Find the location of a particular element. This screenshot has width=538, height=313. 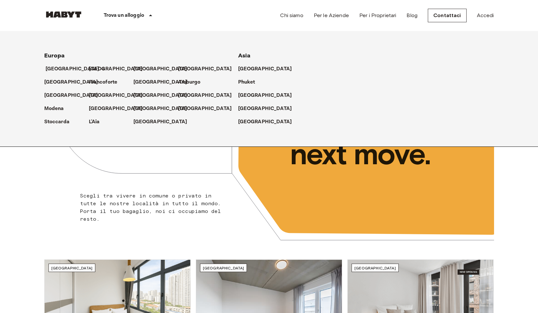

a: Contattaci is located at coordinates (447, 16).